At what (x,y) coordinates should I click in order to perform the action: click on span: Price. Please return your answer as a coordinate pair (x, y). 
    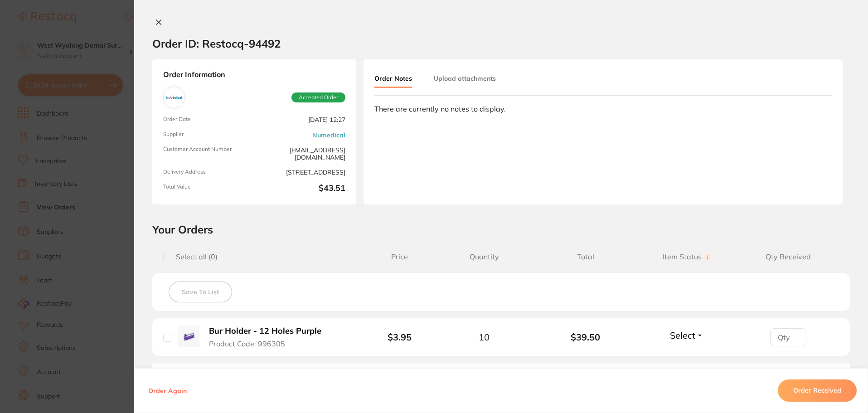
    Looking at the image, I should click on (400, 256).